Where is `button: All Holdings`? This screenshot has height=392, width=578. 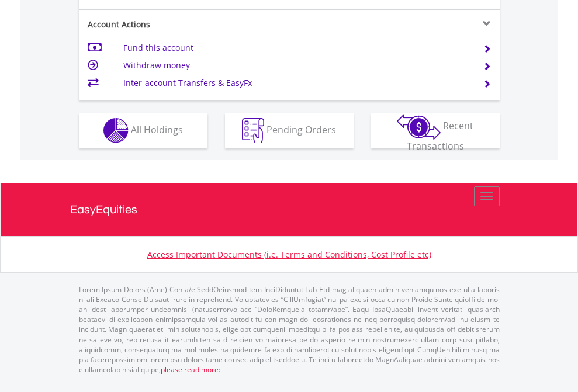 button: All Holdings is located at coordinates (143, 131).